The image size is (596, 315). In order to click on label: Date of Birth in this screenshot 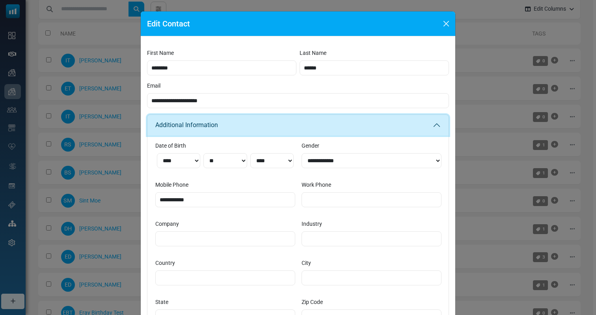, I will do `click(171, 146)`.